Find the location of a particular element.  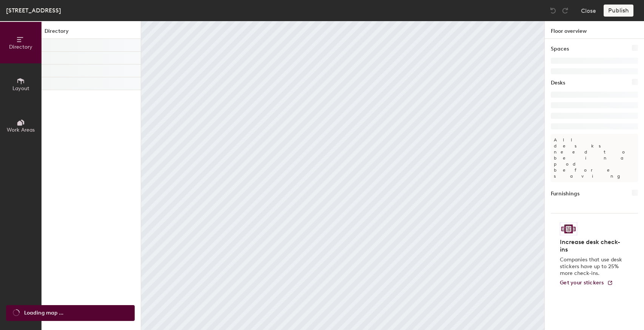

canvas: Map is located at coordinates (343, 175).